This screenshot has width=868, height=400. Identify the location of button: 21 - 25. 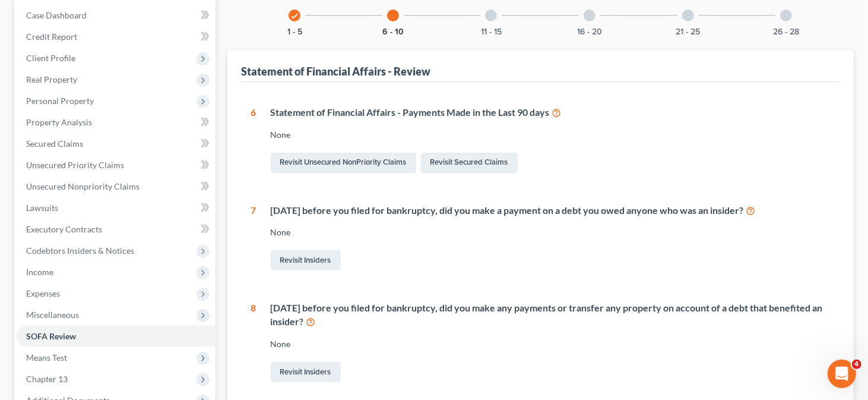
(687, 32).